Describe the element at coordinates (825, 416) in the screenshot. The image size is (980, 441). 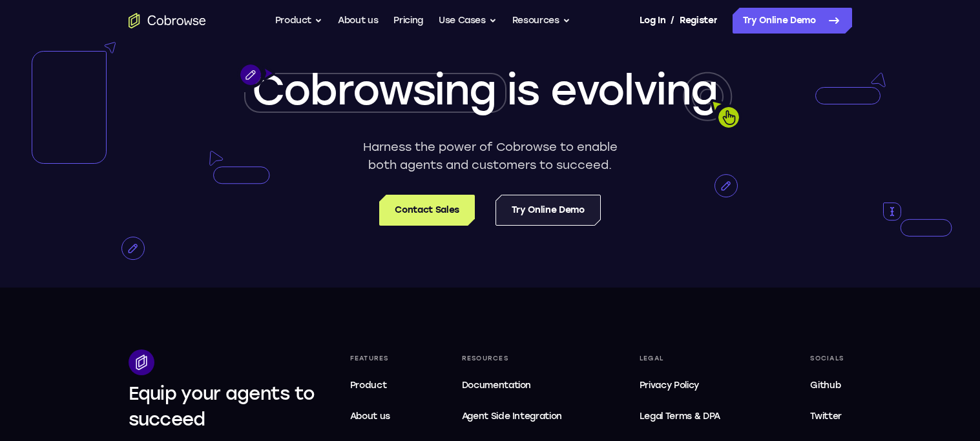
I see `span: Twitter` at that location.